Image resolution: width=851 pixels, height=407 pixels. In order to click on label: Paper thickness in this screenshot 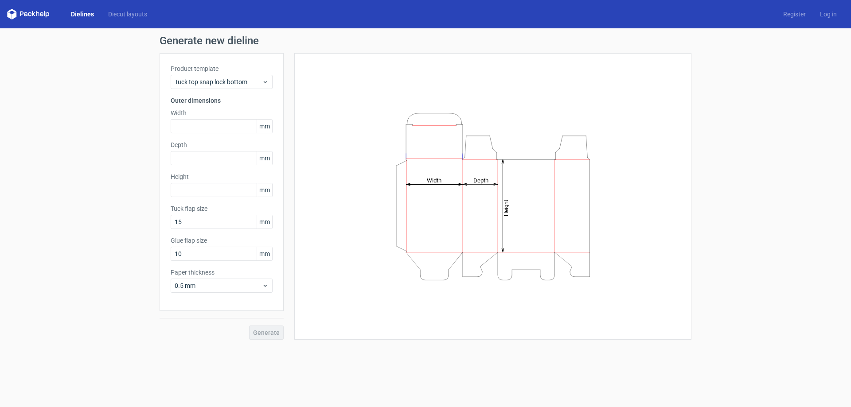, I will do `click(222, 273)`.